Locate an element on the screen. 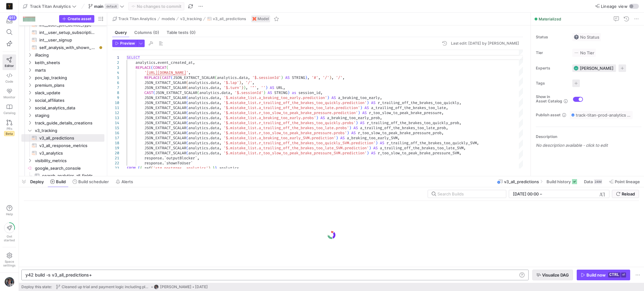 The width and height of the screenshot is (644, 291). span: PRs is located at coordinates (9, 129).